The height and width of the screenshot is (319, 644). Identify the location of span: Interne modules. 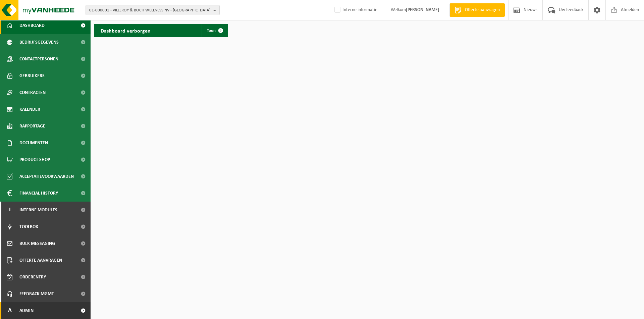
(38, 210).